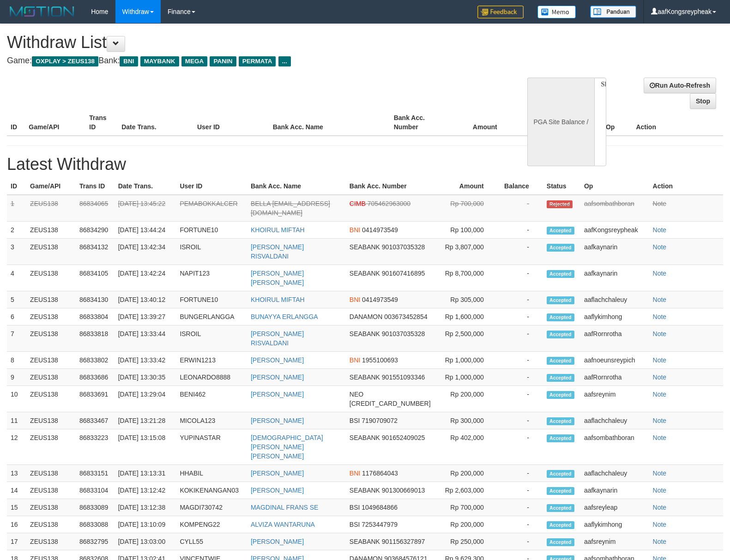 The image size is (730, 560). I want to click on span: 1049684866, so click(379, 507).